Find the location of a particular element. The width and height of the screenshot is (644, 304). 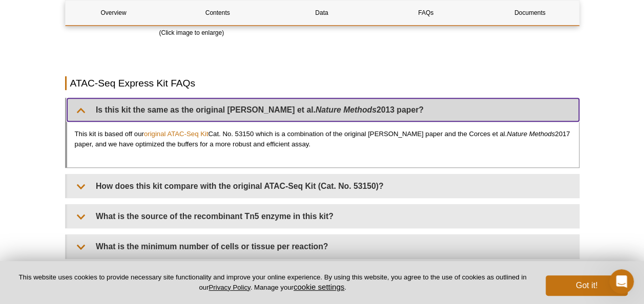

a: original ATAC-Seq Kit is located at coordinates (176, 134).